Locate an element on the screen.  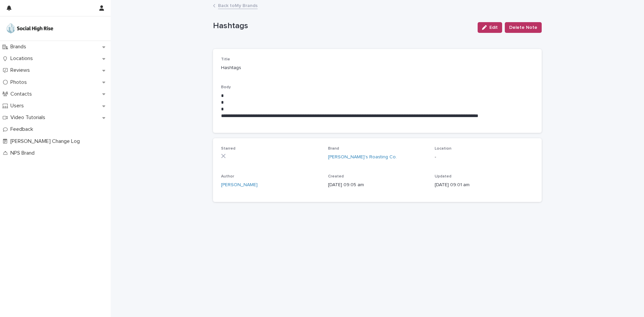
span: Starred is located at coordinates (228, 149).